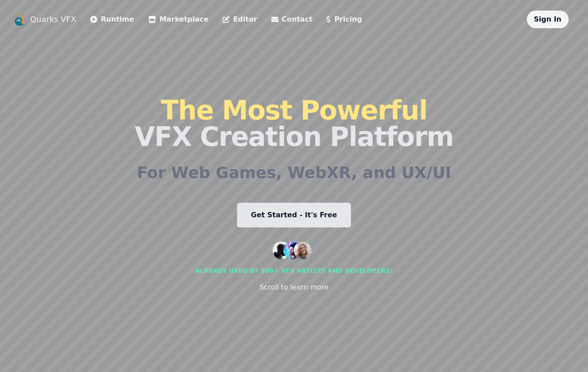 This screenshot has width=588, height=372. What do you see at coordinates (294, 270) in the screenshot?
I see `div: Already used by 500+ vfx artists and developers!` at bounding box center [294, 270].